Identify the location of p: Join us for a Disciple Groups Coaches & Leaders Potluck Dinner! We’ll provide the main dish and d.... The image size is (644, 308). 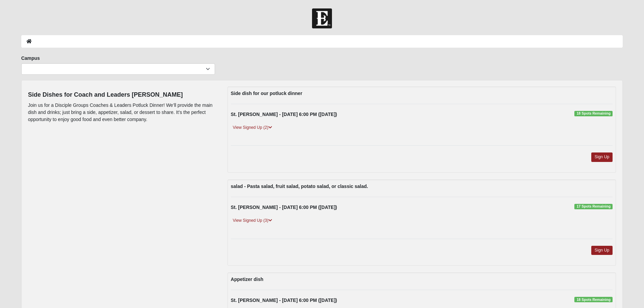
(122, 112).